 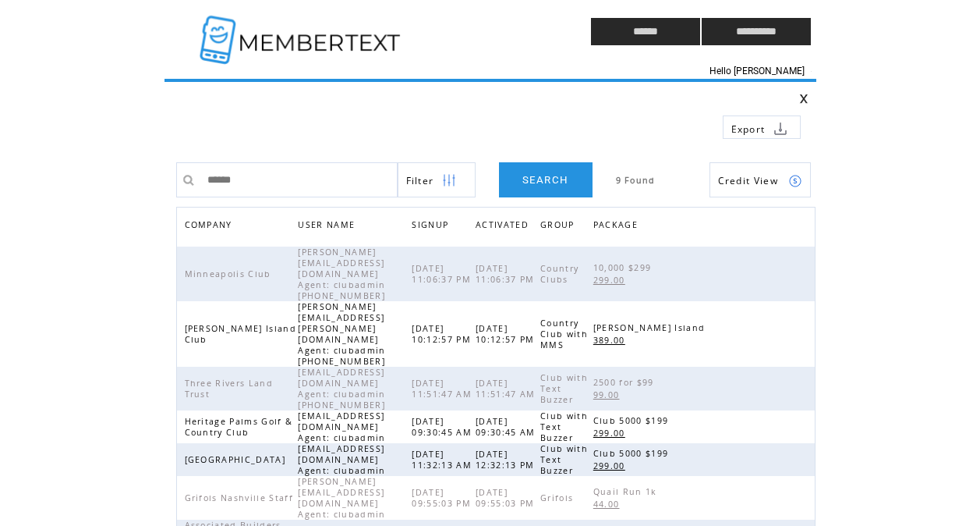 I want to click on a: Filter, so click(x=437, y=180).